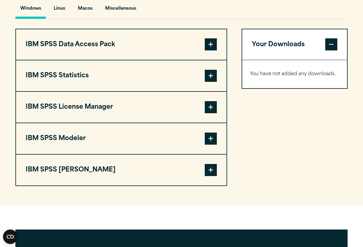 Image resolution: width=363 pixels, height=247 pixels. I want to click on button: IBM SPSS Statistics, so click(121, 76).